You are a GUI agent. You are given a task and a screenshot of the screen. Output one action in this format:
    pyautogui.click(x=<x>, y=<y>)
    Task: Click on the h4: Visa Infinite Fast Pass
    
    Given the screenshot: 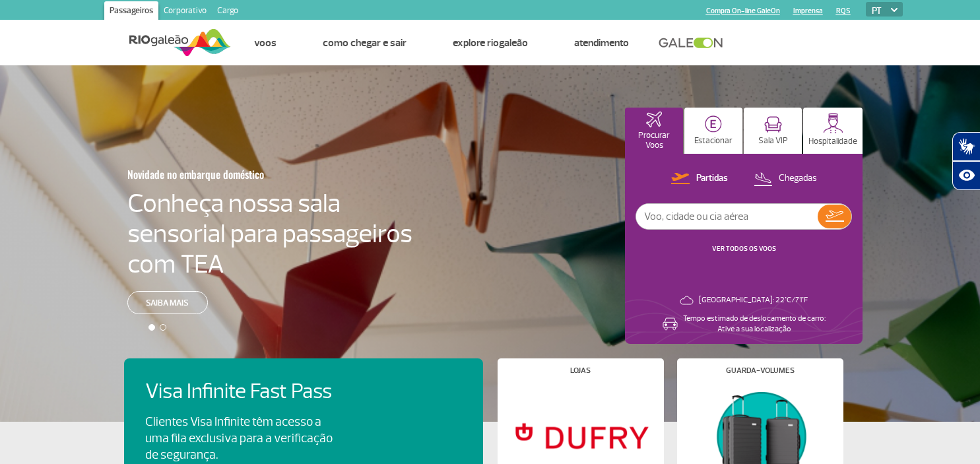 What is the action you would take?
    pyautogui.click(x=250, y=391)
    